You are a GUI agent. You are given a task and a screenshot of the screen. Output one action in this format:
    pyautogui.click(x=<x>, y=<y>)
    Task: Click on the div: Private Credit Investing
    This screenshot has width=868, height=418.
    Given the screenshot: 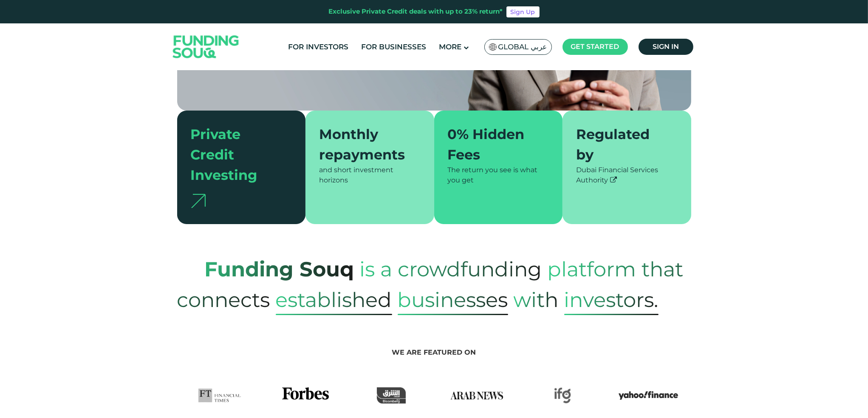 What is the action you would take?
    pyautogui.click(x=237, y=155)
    